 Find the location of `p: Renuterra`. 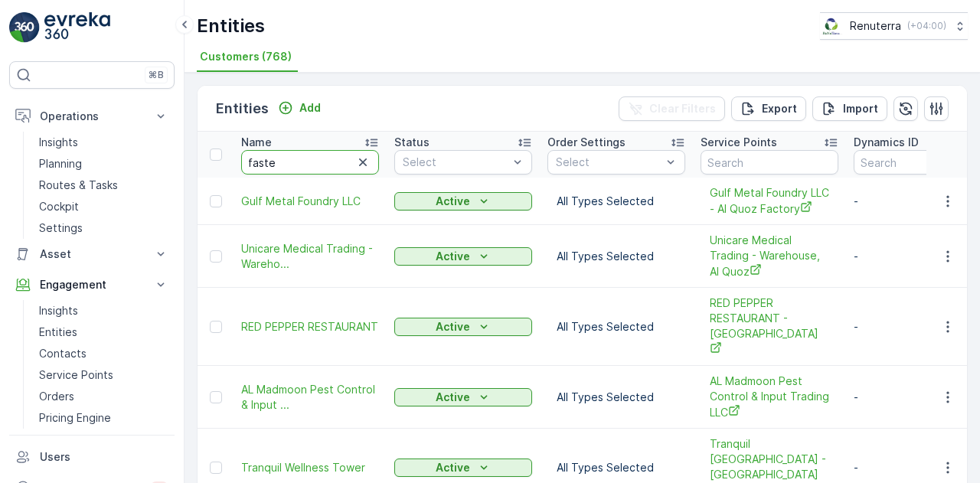

p: Renuterra is located at coordinates (875, 26).